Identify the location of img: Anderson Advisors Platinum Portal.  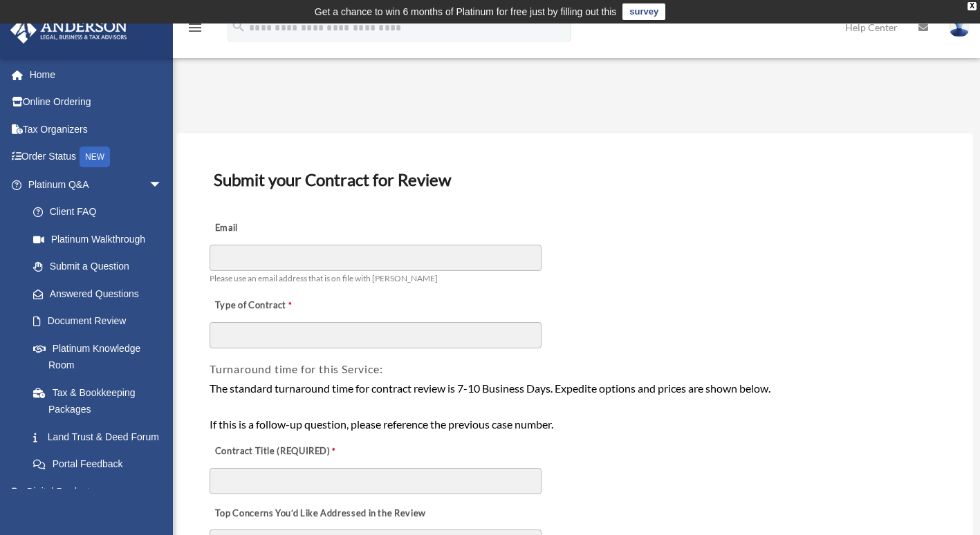
(68, 30).